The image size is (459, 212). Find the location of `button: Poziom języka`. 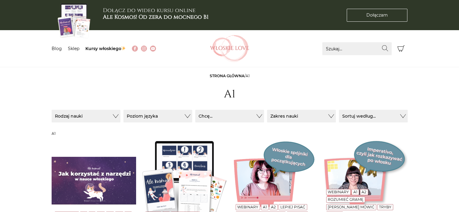

button: Poziom języka is located at coordinates (158, 116).